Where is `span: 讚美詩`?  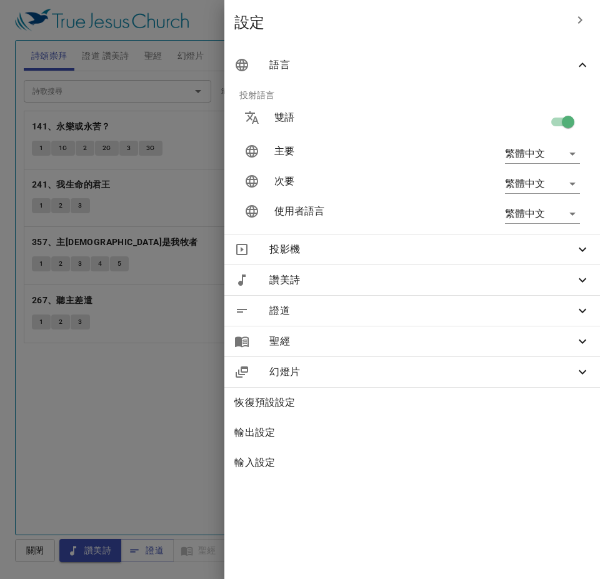
span: 讚美詩 is located at coordinates (422, 280).